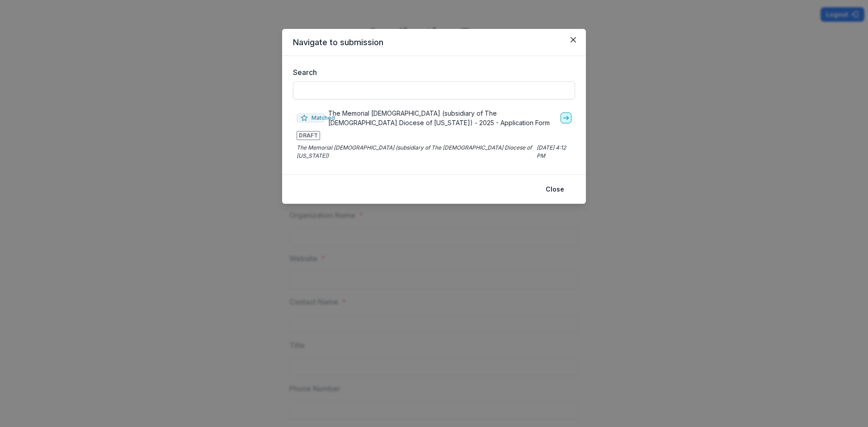 This screenshot has width=868, height=427. What do you see at coordinates (566, 118) in the screenshot?
I see `a: go-to` at bounding box center [566, 118].